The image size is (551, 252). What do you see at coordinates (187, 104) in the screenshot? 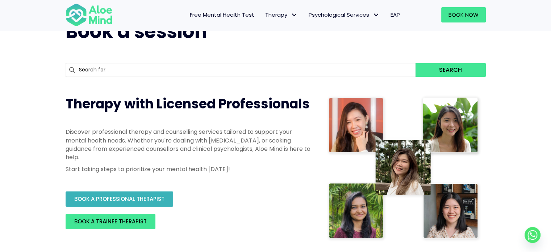
I see `span: Therapy with Licensed Professionals` at bounding box center [187, 104].